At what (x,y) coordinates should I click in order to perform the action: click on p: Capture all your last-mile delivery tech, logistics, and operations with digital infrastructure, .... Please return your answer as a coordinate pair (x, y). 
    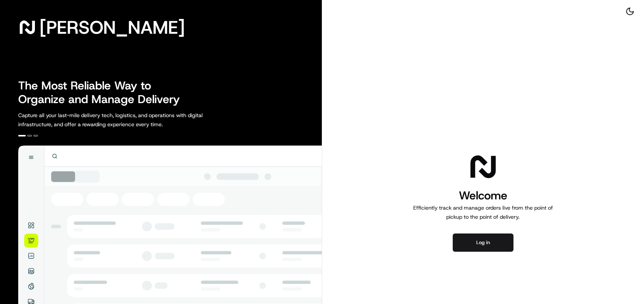
    Looking at the image, I should click on (127, 120).